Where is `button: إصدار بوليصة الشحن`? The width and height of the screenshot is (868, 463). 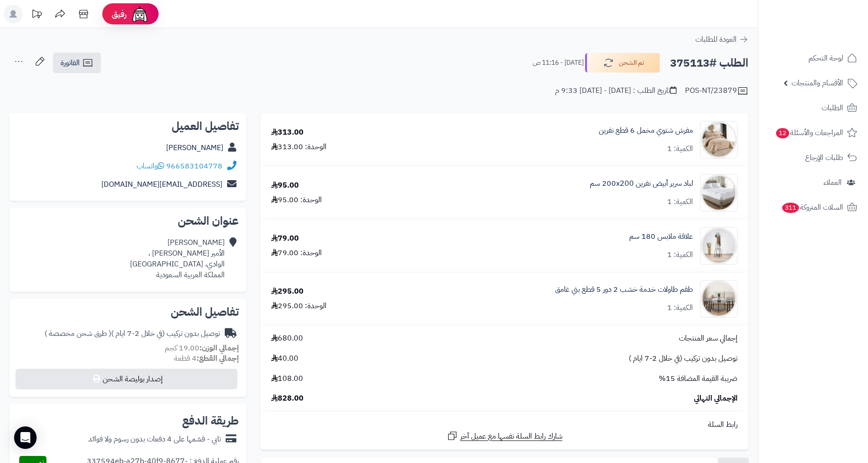 button: إصدار بوليصة الشحن is located at coordinates (126, 379).